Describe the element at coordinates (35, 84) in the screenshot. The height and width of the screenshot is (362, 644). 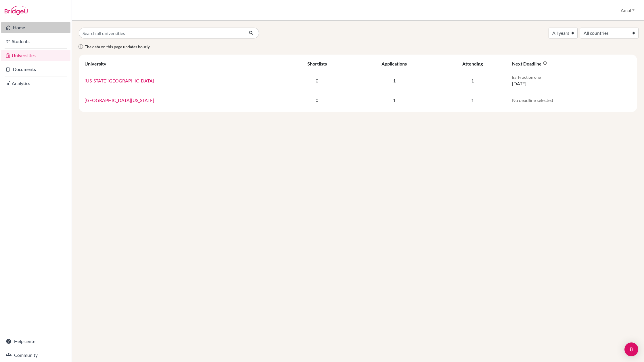
I see `a: Analytics` at that location.